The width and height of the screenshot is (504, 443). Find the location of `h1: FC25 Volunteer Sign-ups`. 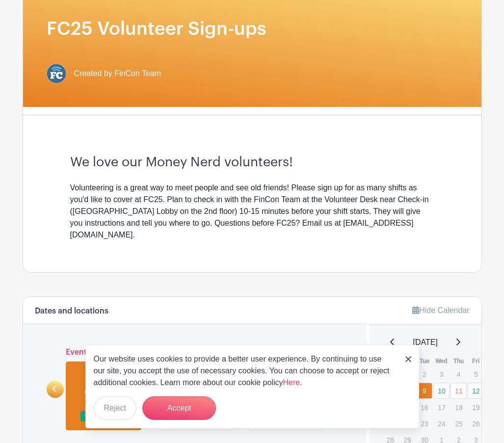

h1: FC25 Volunteer Sign-ups is located at coordinates (252, 29).